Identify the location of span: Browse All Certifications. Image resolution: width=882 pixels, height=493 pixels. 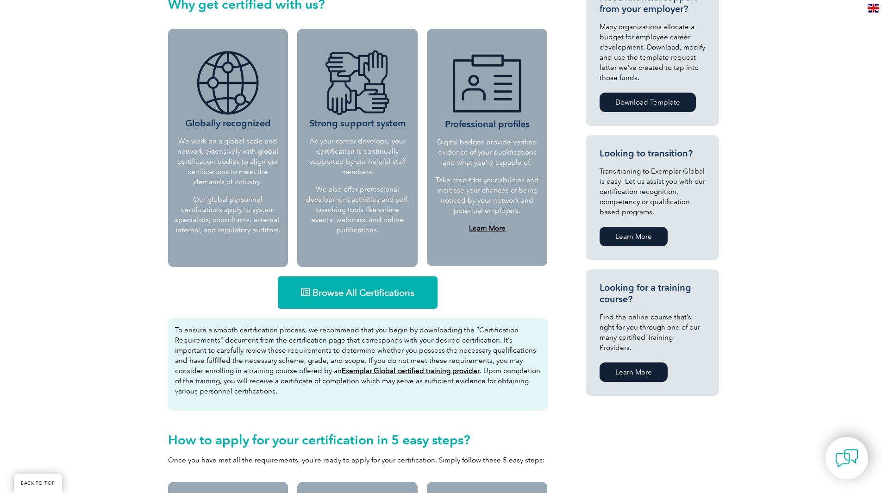
(364, 293).